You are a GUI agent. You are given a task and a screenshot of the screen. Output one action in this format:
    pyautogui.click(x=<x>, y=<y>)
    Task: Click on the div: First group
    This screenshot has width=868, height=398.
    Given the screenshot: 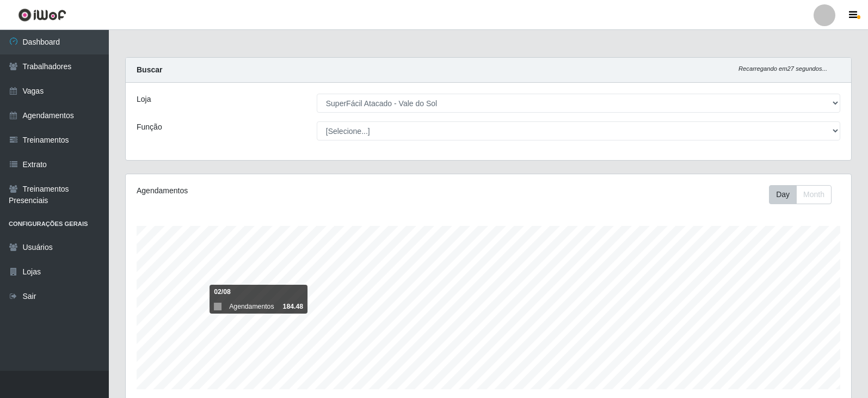 What is the action you would take?
    pyautogui.click(x=800, y=195)
    